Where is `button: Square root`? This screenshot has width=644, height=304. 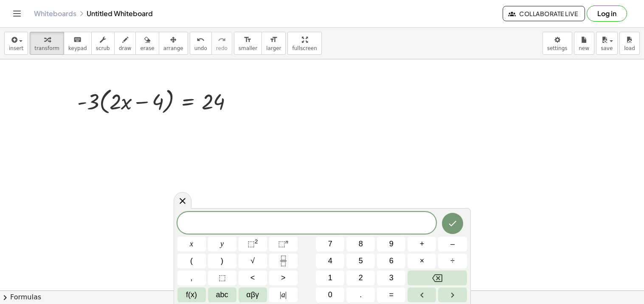 button: Square root is located at coordinates (253, 261).